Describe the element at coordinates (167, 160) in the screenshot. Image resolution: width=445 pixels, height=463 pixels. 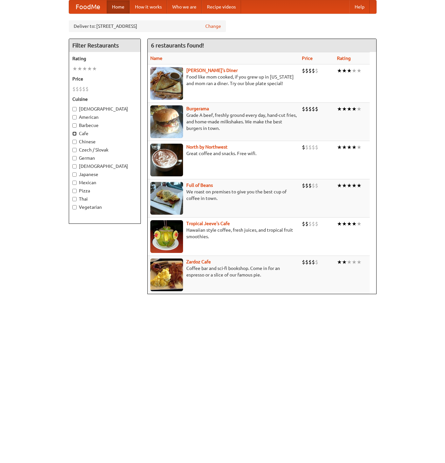
I see `img: north.jpg` at that location.